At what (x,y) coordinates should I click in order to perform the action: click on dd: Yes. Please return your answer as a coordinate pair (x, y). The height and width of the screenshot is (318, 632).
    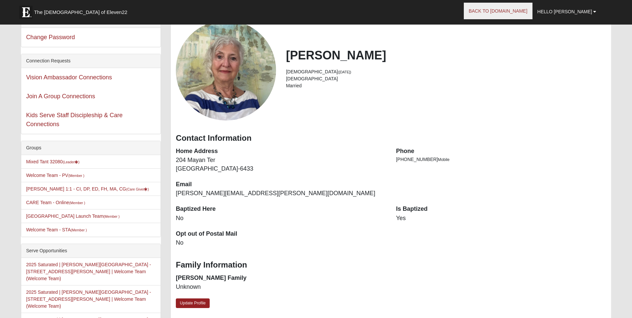
    Looking at the image, I should click on (502, 218).